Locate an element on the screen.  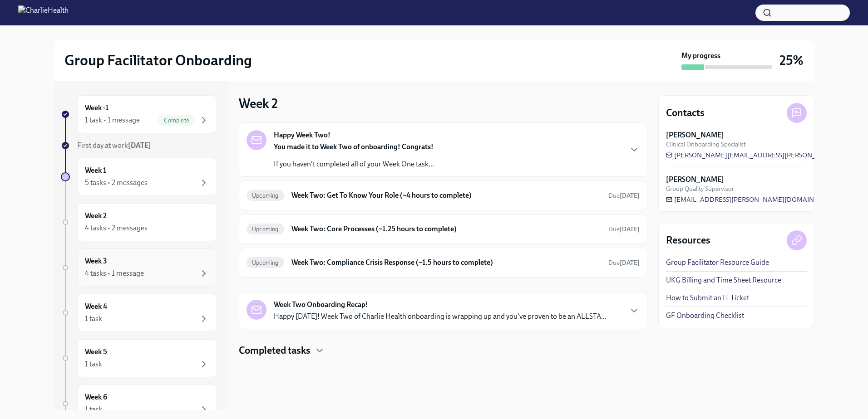
h4: Completed tasks is located at coordinates (275, 350).